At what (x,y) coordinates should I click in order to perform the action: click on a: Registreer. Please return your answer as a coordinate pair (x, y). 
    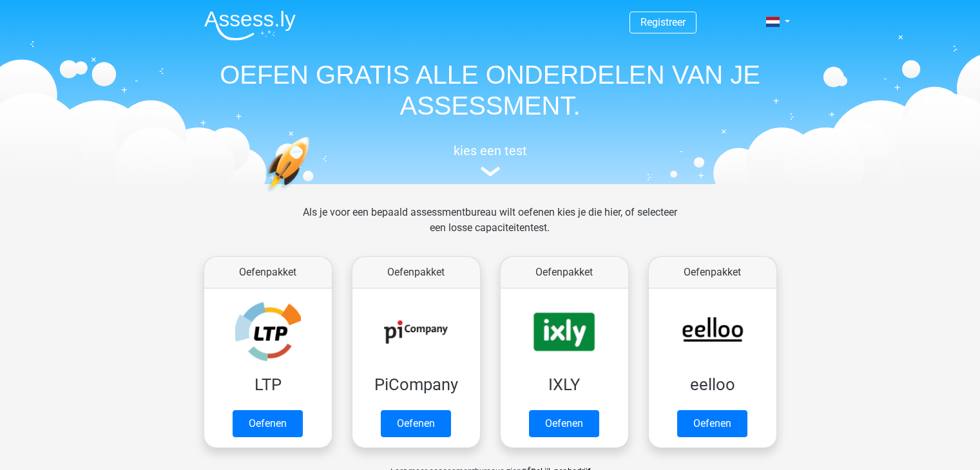
    Looking at the image, I should click on (663, 22).